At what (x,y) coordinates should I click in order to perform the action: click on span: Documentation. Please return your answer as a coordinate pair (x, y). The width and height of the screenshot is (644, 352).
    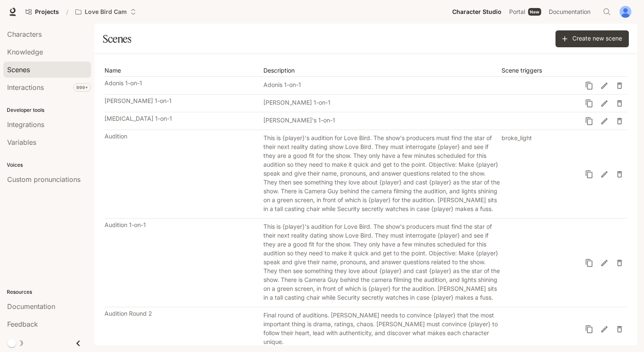
    Looking at the image, I should click on (569, 12).